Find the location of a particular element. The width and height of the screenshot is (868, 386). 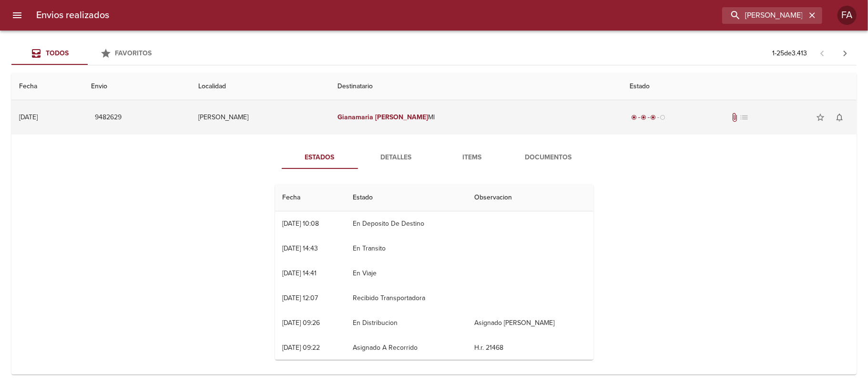

td: En Distribucion is located at coordinates (406, 323).